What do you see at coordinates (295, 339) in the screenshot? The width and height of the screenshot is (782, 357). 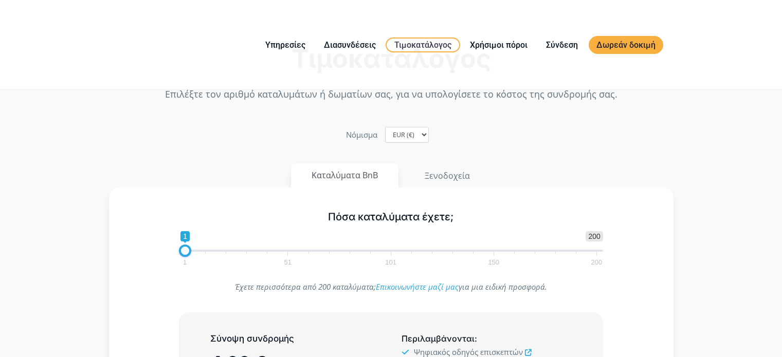 I see `h5: Σύνοψη συνδρομής` at bounding box center [295, 339].